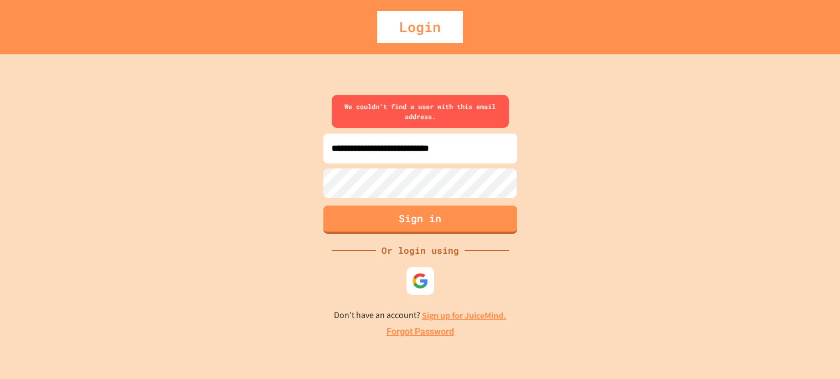 The width and height of the screenshot is (840, 379). What do you see at coordinates (420, 27) in the screenshot?
I see `div: Login` at bounding box center [420, 27].